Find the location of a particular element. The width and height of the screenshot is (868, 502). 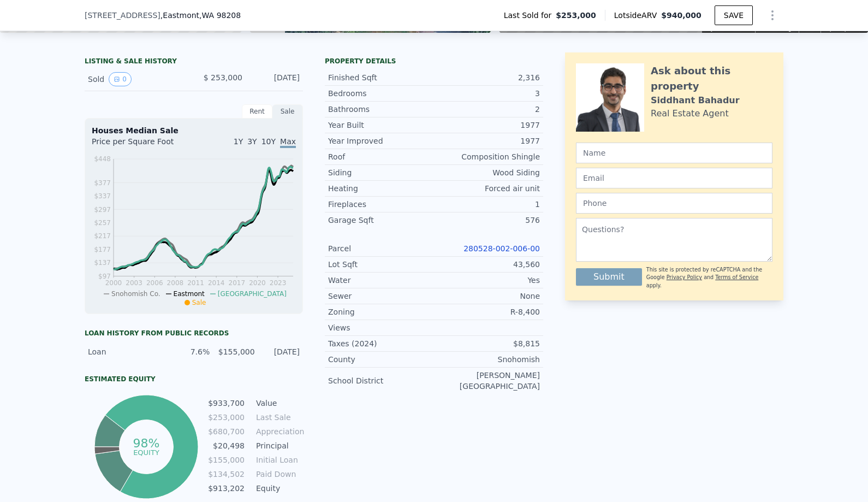

td: $913,202 is located at coordinates (226, 488).